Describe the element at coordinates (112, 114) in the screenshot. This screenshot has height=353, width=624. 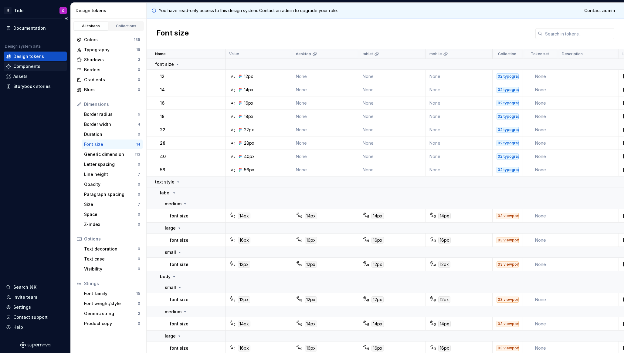
I see `a: Border radius6` at that location.